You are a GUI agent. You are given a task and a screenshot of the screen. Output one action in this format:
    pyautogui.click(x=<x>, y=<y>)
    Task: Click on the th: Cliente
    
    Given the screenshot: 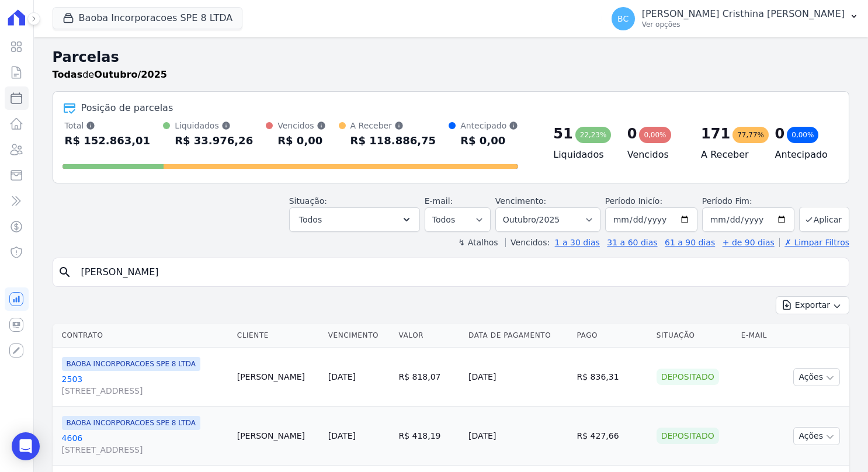 What is the action you would take?
    pyautogui.click(x=278, y=336)
    